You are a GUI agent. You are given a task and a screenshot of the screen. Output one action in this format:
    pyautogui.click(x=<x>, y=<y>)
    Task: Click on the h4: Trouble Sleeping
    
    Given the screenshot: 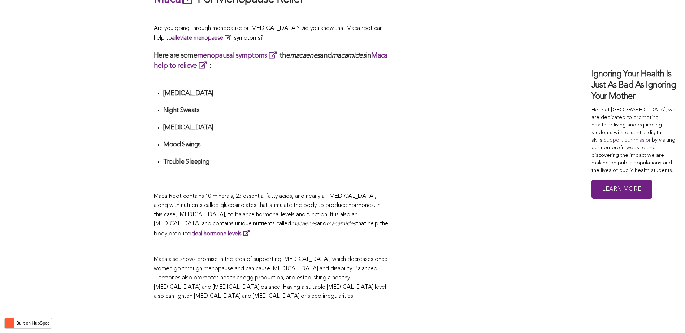 What is the action you would take?
    pyautogui.click(x=276, y=162)
    